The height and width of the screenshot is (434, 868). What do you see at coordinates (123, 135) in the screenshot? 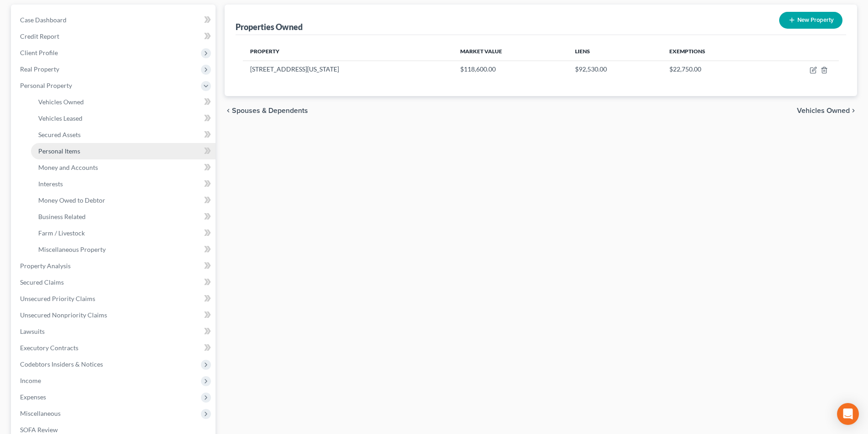
I see `a: Secured Assets` at bounding box center [123, 135].